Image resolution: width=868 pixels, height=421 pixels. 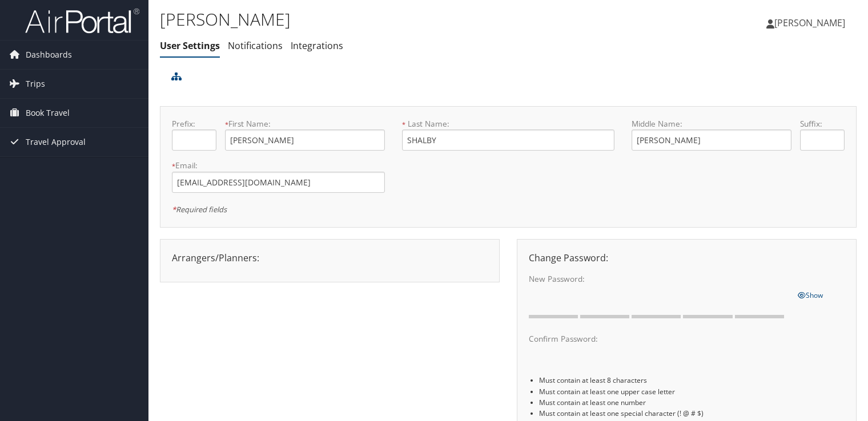 What do you see at coordinates (55, 142) in the screenshot?
I see `span: Travel Approval` at bounding box center [55, 142].